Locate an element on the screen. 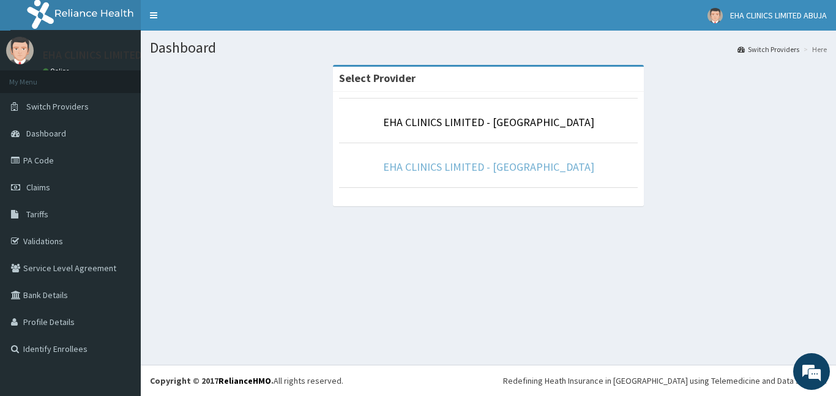 This screenshot has height=396, width=836. a: Switch Providers is located at coordinates (768, 49).